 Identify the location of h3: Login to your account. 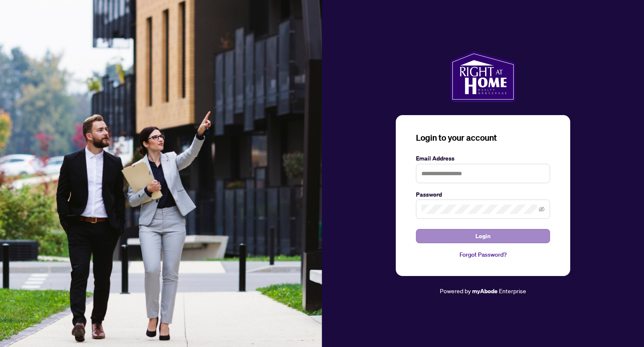
(484, 138).